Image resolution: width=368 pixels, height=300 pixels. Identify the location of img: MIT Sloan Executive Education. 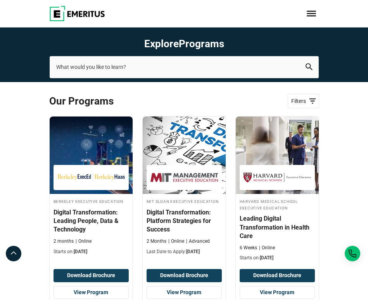
(184, 177).